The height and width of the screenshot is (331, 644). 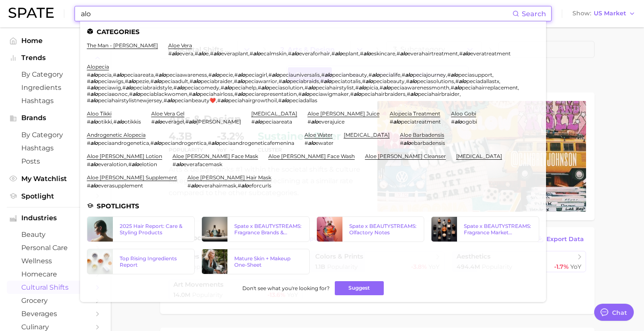 What do you see at coordinates (56, 196) in the screenshot?
I see `span: Spotlight` at bounding box center [56, 196].